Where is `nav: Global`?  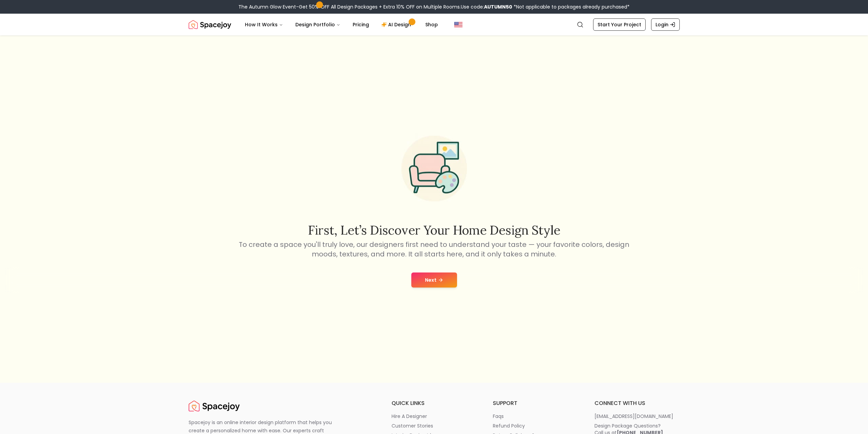 nav: Global is located at coordinates (434, 24).